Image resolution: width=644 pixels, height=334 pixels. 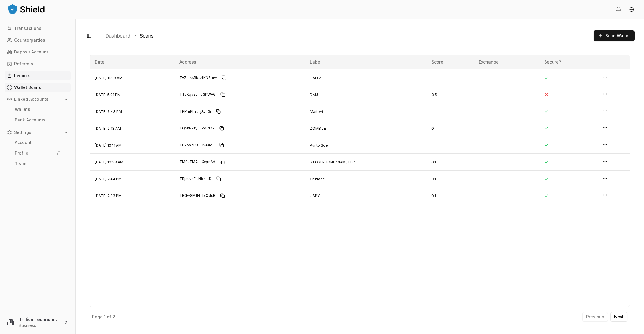 What do you see at coordinates (23, 132) in the screenshot?
I see `p: Settings` at bounding box center [23, 132].